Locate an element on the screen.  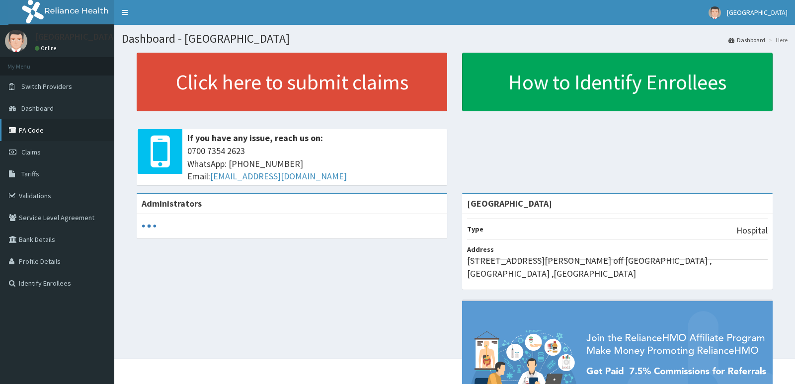
a: How to Identify Enrollees is located at coordinates (617, 82).